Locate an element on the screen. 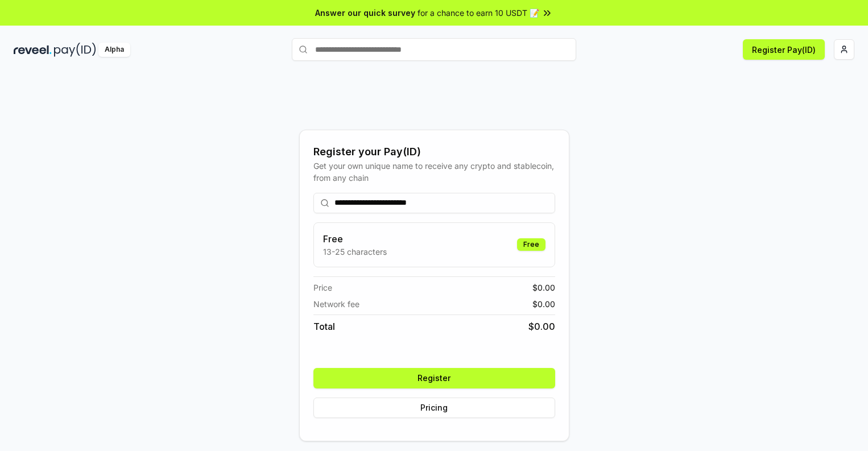 The height and width of the screenshot is (451, 868). div: Get your own unique name to receive any crypto and stablecoin, from any chain is located at coordinates (434, 172).